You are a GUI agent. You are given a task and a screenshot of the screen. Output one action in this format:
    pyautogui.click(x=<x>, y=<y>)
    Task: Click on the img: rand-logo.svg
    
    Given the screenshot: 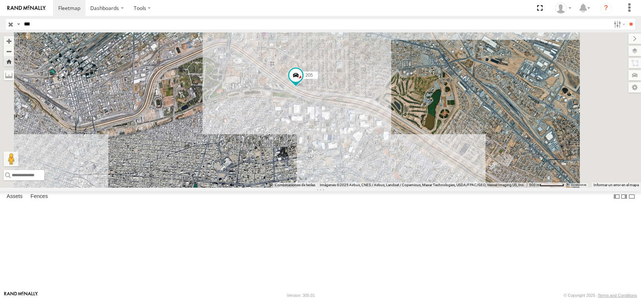 What is the action you would take?
    pyautogui.click(x=27, y=8)
    